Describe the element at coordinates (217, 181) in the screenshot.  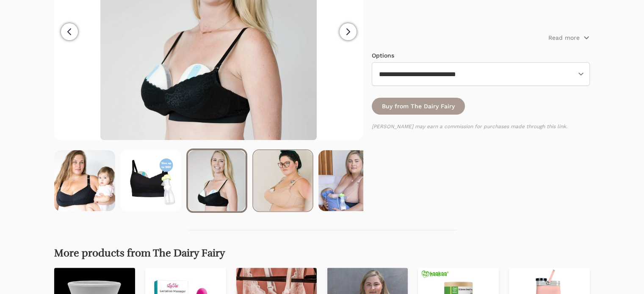
I see `img: Pippa pumping bra black image from the front, woman pumping` at that location.